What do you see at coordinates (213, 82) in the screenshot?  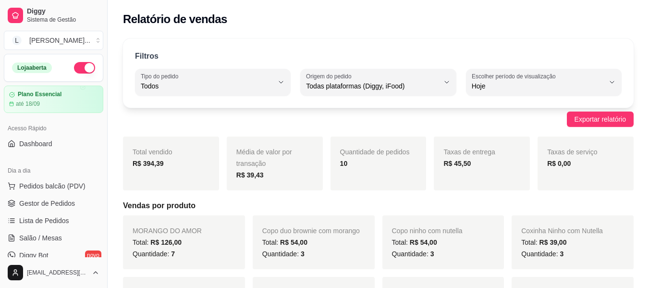 I see `button: Tipo do pedidoTodos` at bounding box center [213, 82].